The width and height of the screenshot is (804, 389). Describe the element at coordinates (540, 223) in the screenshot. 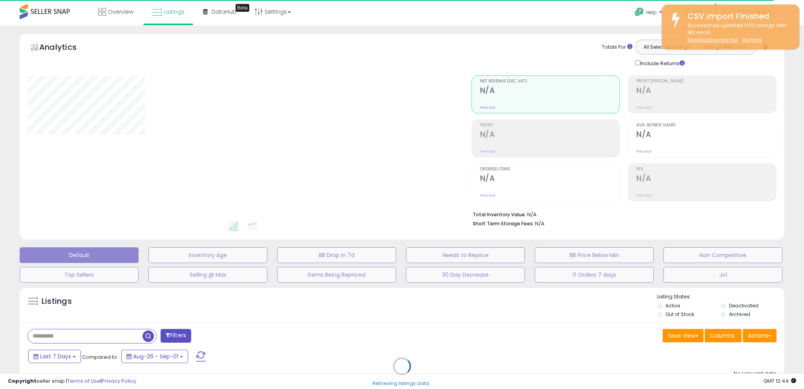

I see `span: N/A` at that location.